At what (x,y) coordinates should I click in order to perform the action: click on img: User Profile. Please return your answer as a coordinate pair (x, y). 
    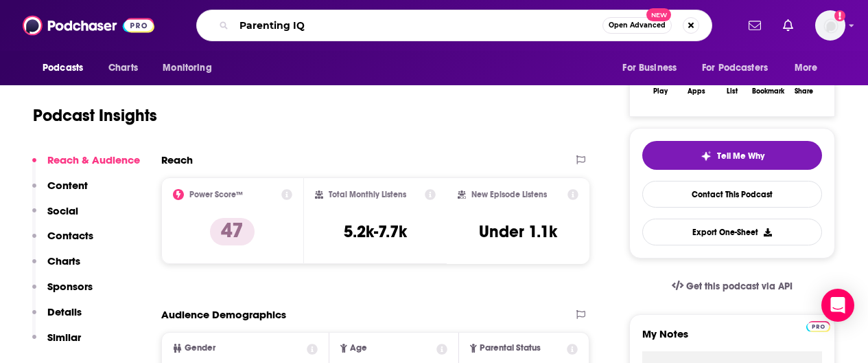
    Looking at the image, I should click on (831, 26).